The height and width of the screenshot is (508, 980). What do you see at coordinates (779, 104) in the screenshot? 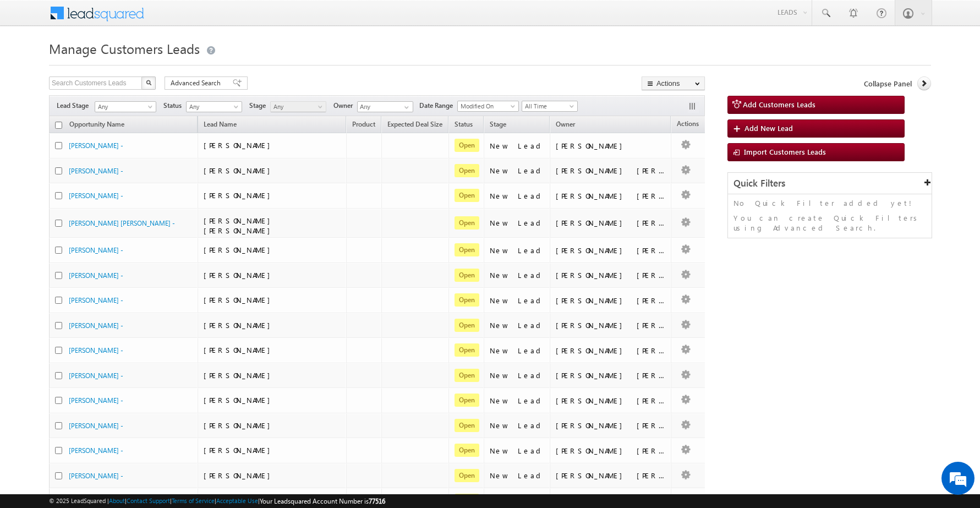
I see `span: Add Customers Leads` at bounding box center [779, 104].